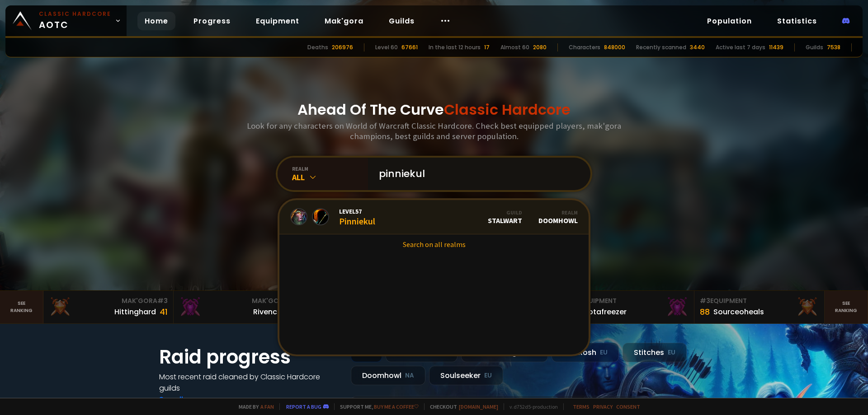 The image size is (868, 415). What do you see at coordinates (704, 312) in the screenshot?
I see `div: 88` at bounding box center [704, 312].